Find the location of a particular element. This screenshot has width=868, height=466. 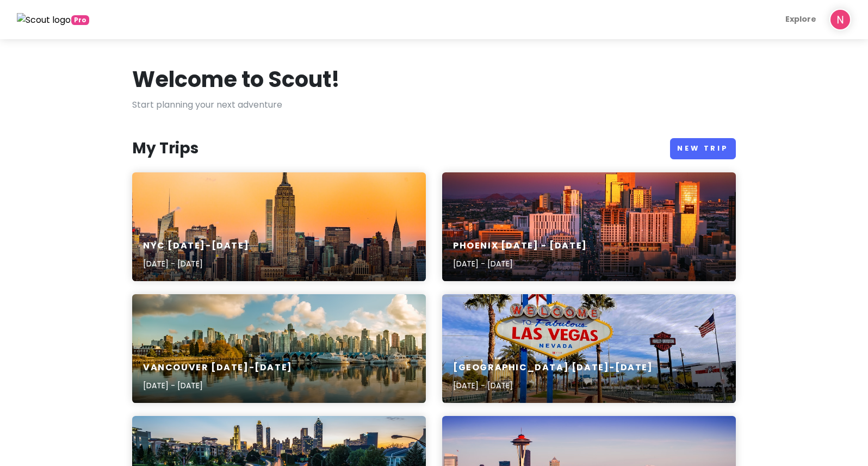

a: Pro is located at coordinates (52, 20).